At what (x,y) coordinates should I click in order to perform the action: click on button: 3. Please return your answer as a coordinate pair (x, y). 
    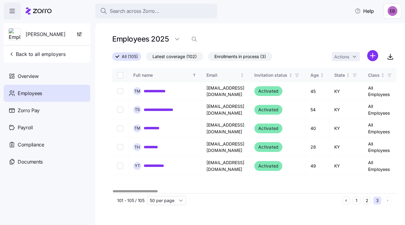
    Looking at the image, I should click on (377, 200).